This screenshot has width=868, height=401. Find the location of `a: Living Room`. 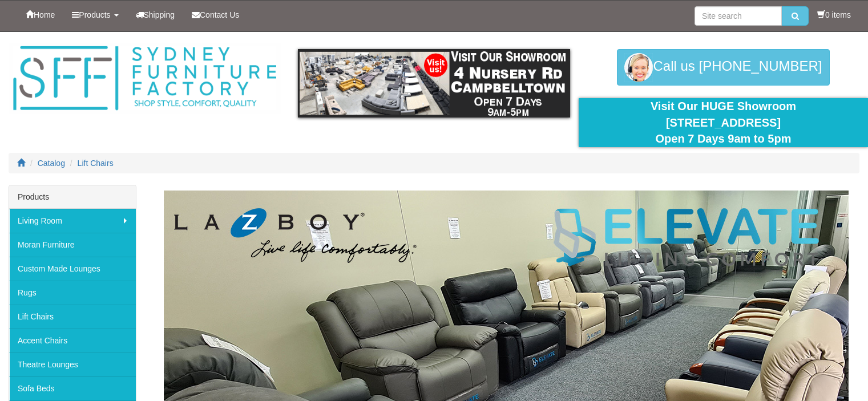

a: Living Room is located at coordinates (73, 220).